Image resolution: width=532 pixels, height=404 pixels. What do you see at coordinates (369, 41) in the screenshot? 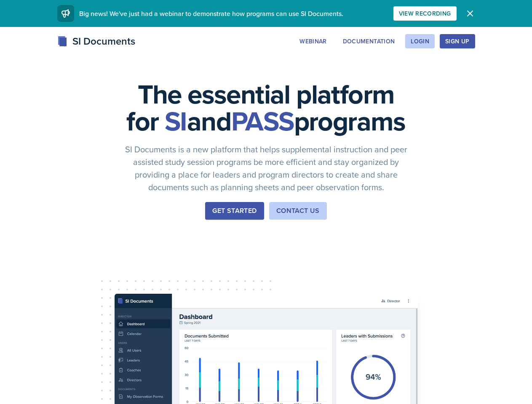
I see `div: Documentation` at bounding box center [369, 41].